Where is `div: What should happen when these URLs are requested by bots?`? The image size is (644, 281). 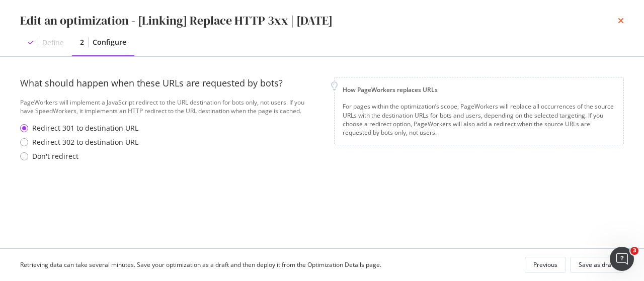
div: What should happen when these URLs are requested by bots? is located at coordinates (169, 84).